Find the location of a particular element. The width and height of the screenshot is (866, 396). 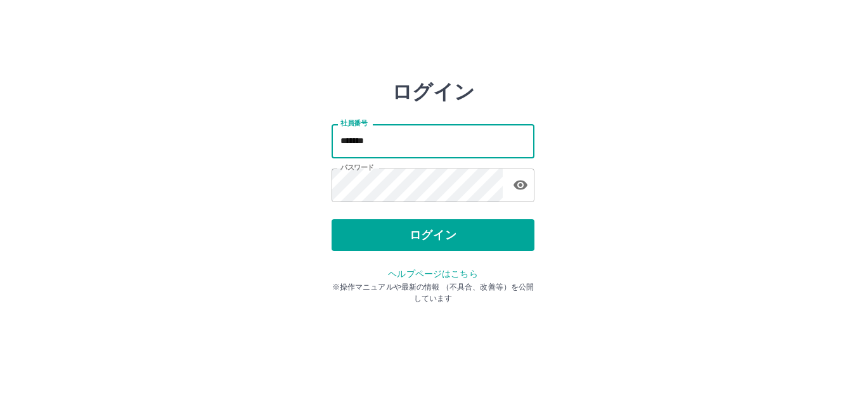

h2: ログイン is located at coordinates (433, 92).